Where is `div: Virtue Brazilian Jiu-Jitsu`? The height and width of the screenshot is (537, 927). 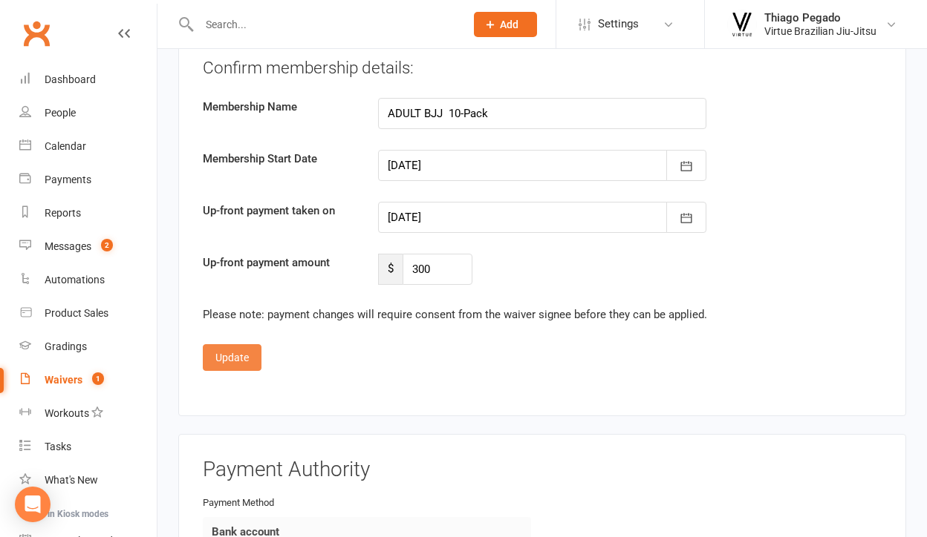
div: Virtue Brazilian Jiu-Jitsu is located at coordinates (820, 31).